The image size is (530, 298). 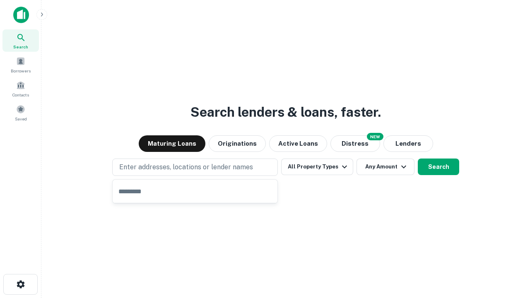 I want to click on a: Search, so click(x=21, y=41).